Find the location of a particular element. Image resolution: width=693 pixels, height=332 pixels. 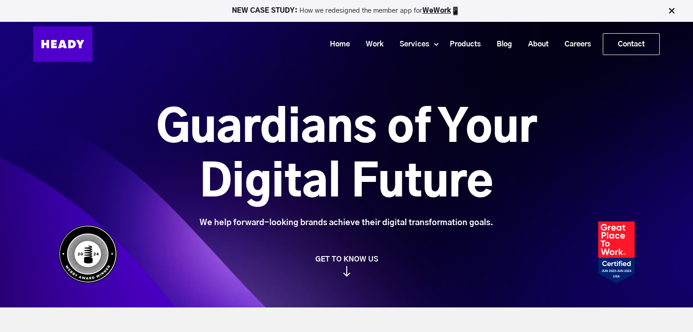

strong: NEW CASE STUDY: is located at coordinates (266, 10).